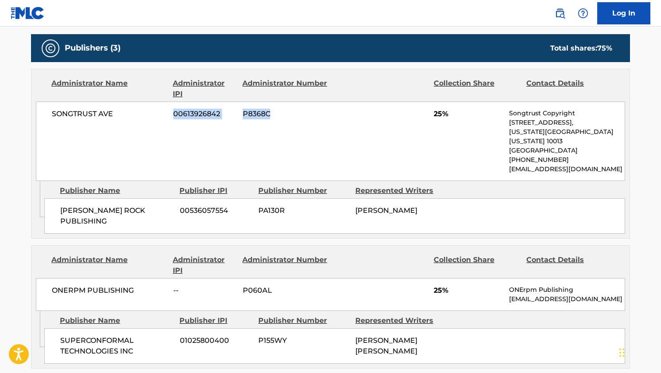  I want to click on div: Help, so click(583, 13).